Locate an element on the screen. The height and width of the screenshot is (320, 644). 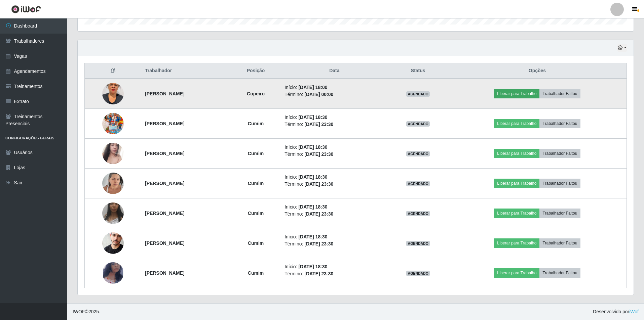
img: 1747062171782.jpeg is located at coordinates (113, 124).